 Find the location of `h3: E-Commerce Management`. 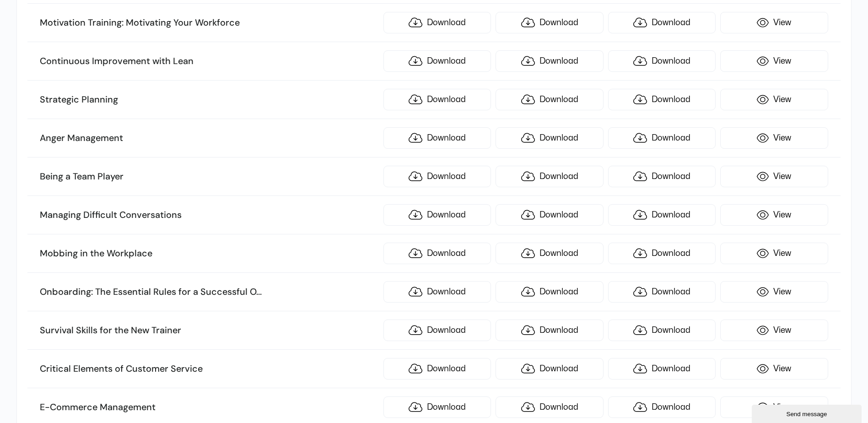

h3: E-Commerce Management is located at coordinates (209, 407).